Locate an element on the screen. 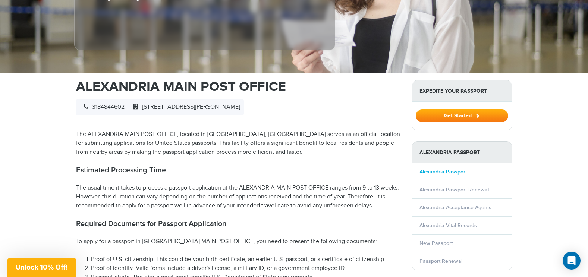 This screenshot has width=588, height=277. button: Get Started is located at coordinates (462, 116).